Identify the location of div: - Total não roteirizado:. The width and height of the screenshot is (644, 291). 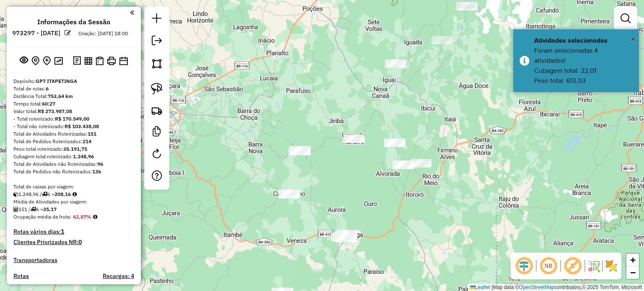
(74, 127).